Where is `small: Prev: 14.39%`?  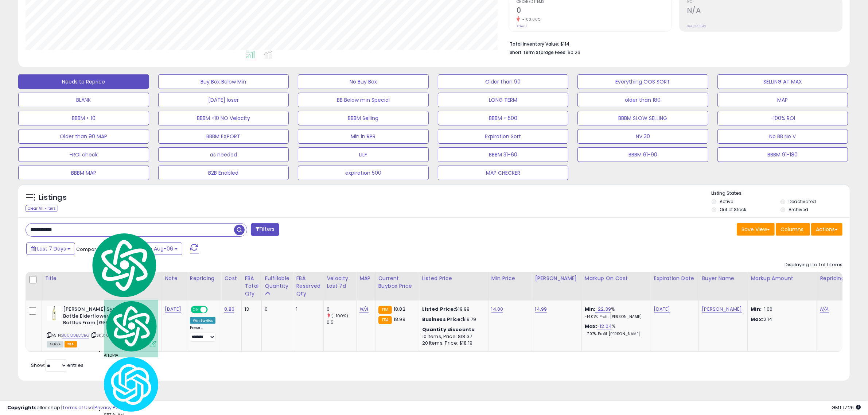
small: Prev: 14.39% is located at coordinates (697, 26).